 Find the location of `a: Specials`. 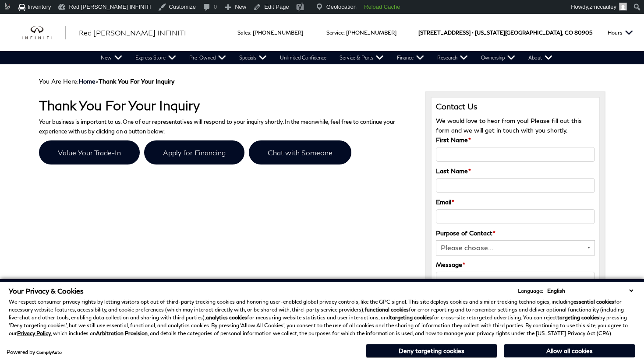

a: Specials is located at coordinates (253, 58).